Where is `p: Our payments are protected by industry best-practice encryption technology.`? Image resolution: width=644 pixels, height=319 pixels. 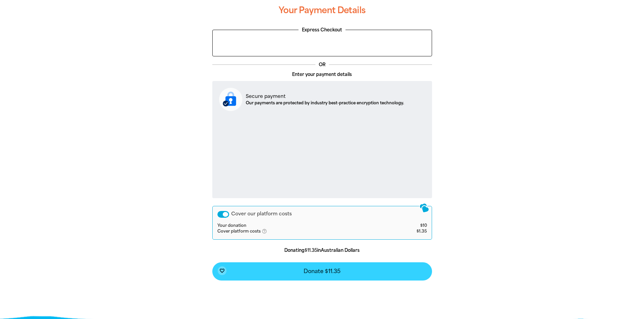 p: Our payments are protected by industry best-practice encryption technology. is located at coordinates (325, 103).